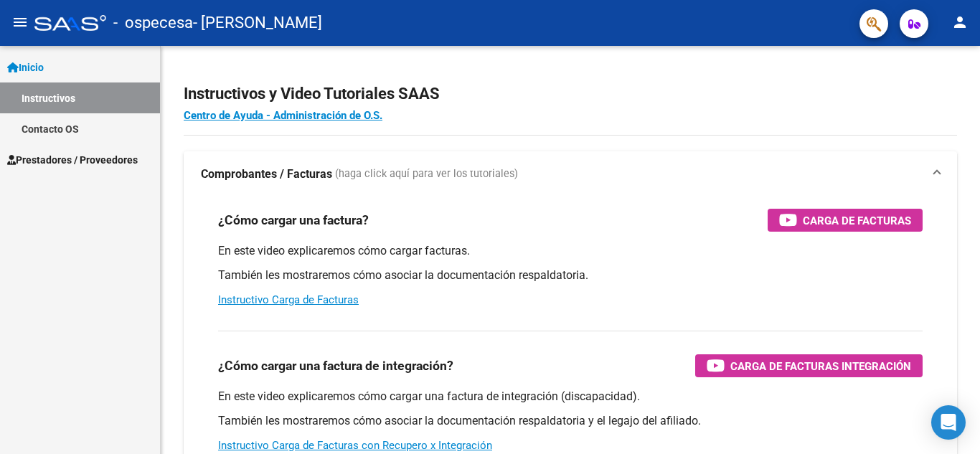 This screenshot has width=980, height=454. What do you see at coordinates (266, 175) in the screenshot?
I see `strong: Comprobantes / Facturas` at bounding box center [266, 175].